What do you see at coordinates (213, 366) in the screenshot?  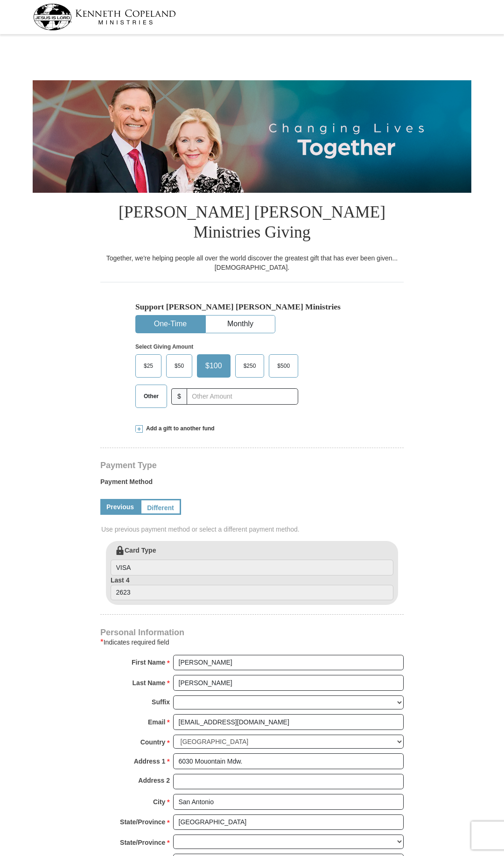 I see `span: $100` at bounding box center [213, 366].